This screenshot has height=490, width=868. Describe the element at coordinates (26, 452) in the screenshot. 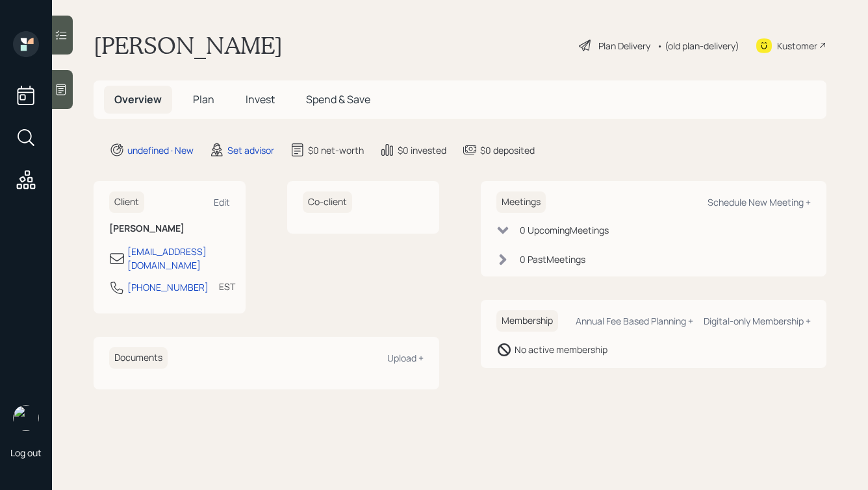

I see `div: Log out` at that location.